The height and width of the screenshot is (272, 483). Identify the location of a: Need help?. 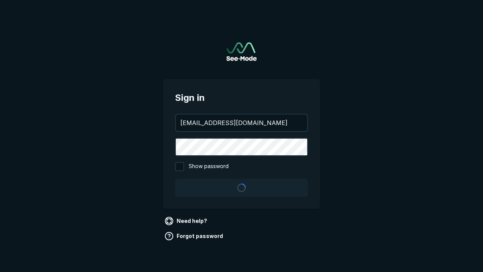
(186, 221).